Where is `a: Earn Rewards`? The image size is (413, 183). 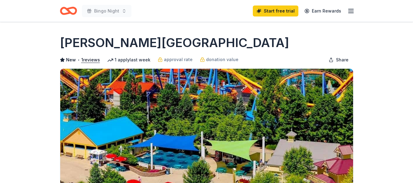 a: Earn Rewards is located at coordinates (323, 11).